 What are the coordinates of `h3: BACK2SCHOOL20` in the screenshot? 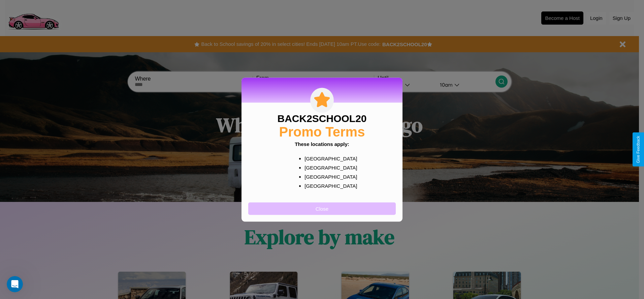 It's located at (321, 118).